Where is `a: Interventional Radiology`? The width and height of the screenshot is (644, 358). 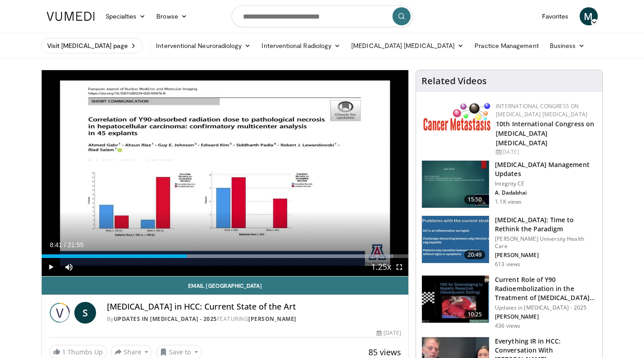
a: Interventional Radiology is located at coordinates (301, 45).